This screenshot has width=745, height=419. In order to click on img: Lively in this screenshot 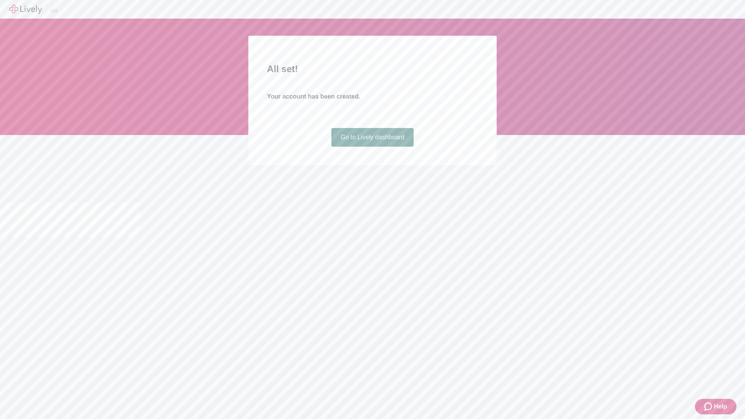, I will do `click(26, 9)`.